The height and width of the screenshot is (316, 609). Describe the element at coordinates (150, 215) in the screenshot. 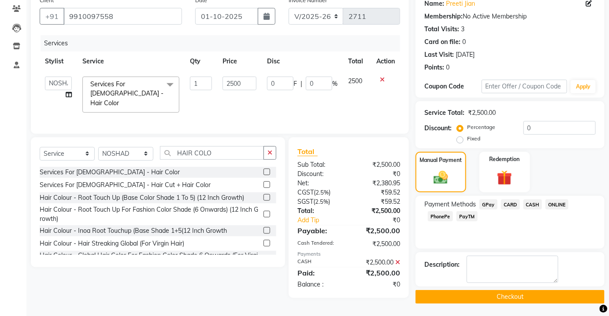

I see `div: Hair Colour - Root Touch Up For Fashion Color Shade (6 Onwards) (12 Inch Growth)` at that location.